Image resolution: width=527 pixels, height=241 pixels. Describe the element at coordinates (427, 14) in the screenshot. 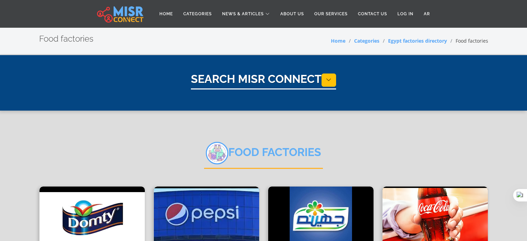

I see `a: AR` at that location.